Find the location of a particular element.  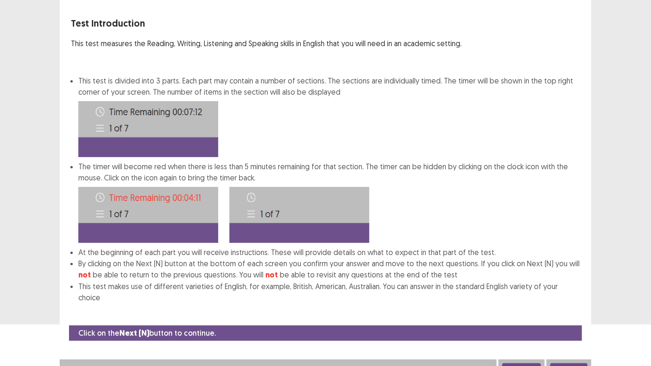

li: This test is divided into 3 parts. Each part may contain a number of sections. The sections are i... is located at coordinates (329, 116).